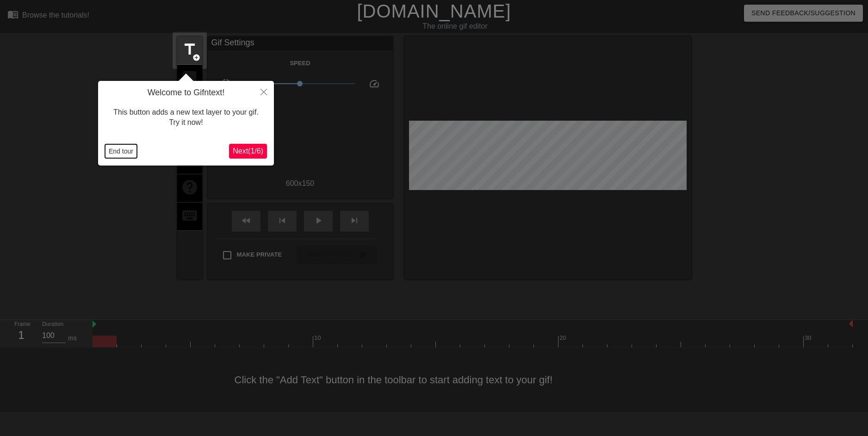 This screenshot has width=868, height=436. Describe the element at coordinates (248, 151) in the screenshot. I see `button: Next` at that location.